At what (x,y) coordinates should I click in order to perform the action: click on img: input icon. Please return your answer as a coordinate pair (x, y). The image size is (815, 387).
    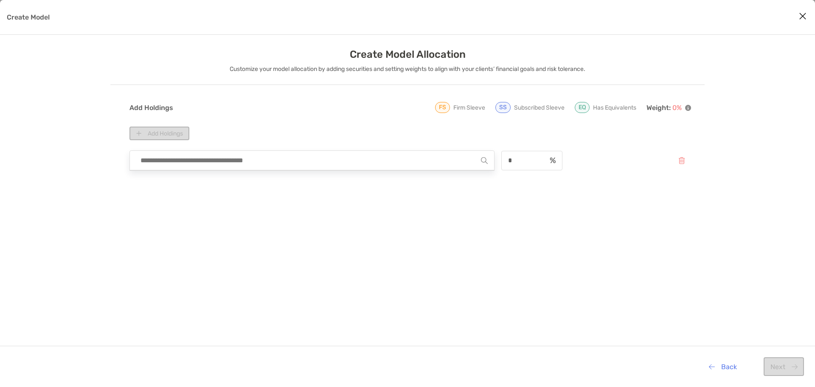
    Looking at the image, I should click on (552, 160).